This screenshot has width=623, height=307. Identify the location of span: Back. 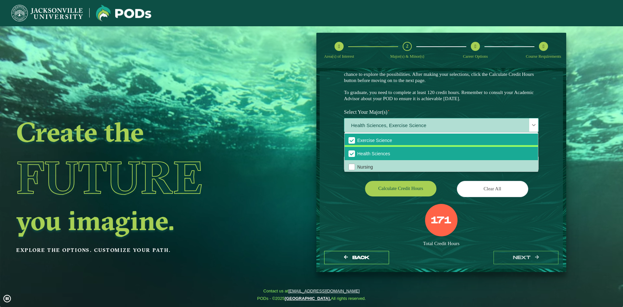
(361, 258).